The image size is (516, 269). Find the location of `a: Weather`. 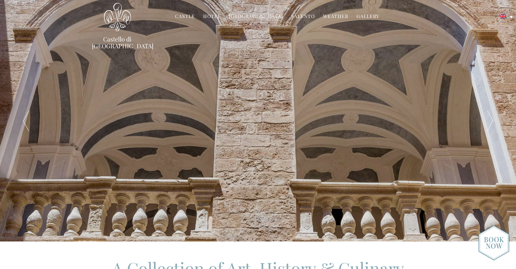

a: Weather is located at coordinates (336, 17).